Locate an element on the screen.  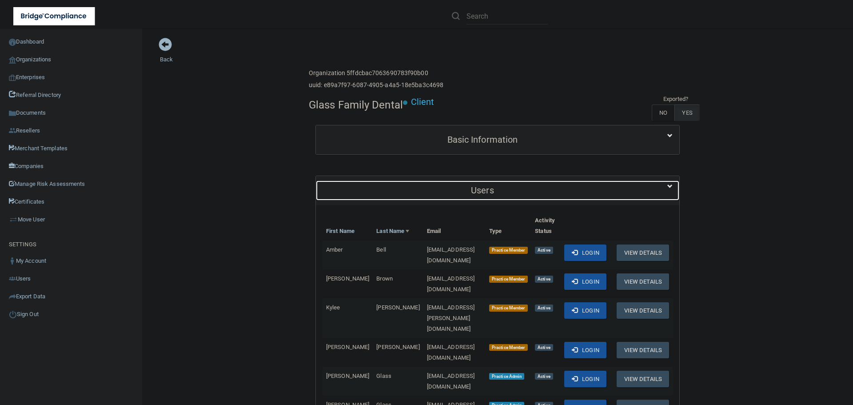
label: SETTINGS is located at coordinates (23, 244).